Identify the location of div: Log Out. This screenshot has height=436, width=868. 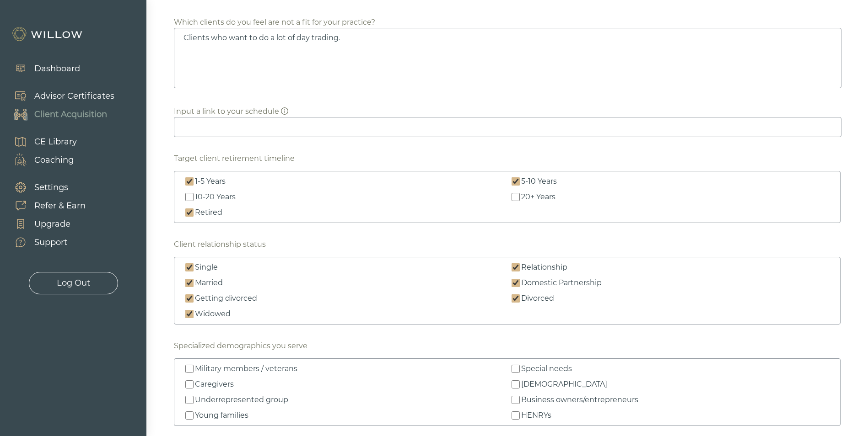
(73, 283).